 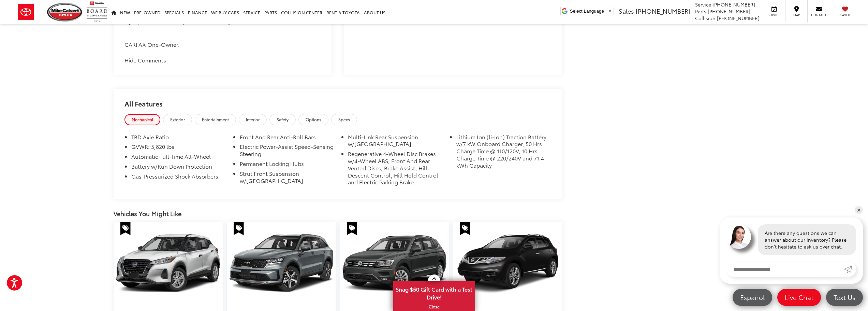 I want to click on a: 2021 Volkswagen Tiguan 2.0T SE 2021 Volkswagen Tiguan 2.0T SE, so click(x=395, y=263).